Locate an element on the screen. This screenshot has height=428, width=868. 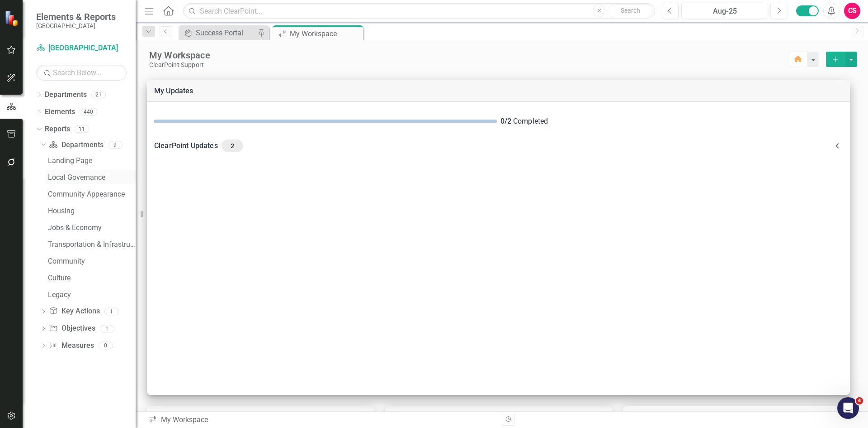
a: Community is located at coordinates (90, 261).